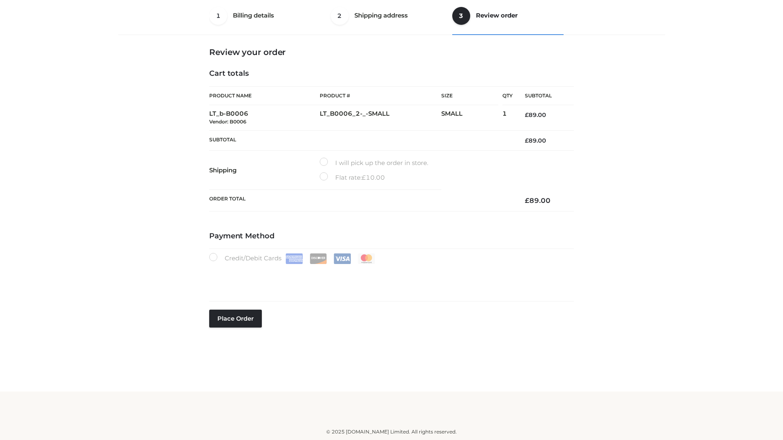  What do you see at coordinates (470, 96) in the screenshot?
I see `th: Size` at bounding box center [470, 96].